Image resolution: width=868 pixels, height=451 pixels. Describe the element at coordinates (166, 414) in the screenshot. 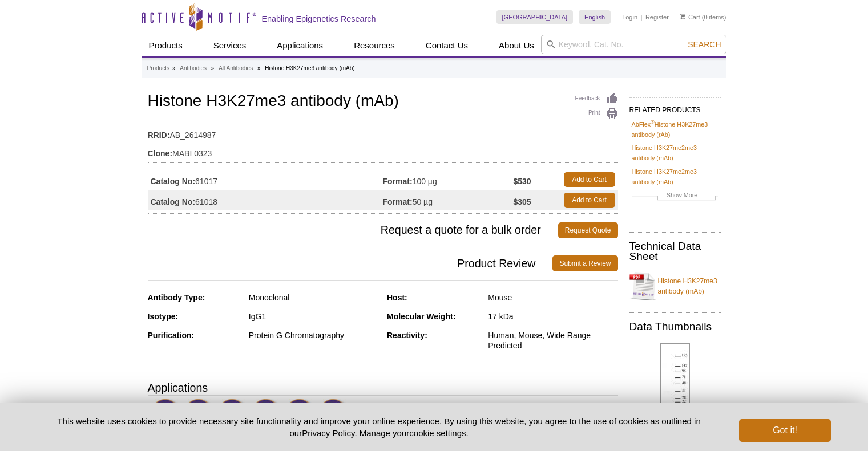

I see `img: ChIP Validated` at that location.